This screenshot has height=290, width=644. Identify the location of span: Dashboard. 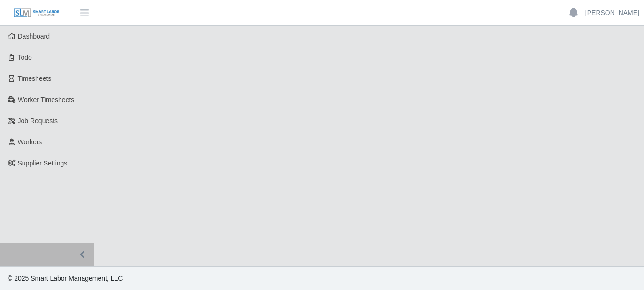
(34, 36).